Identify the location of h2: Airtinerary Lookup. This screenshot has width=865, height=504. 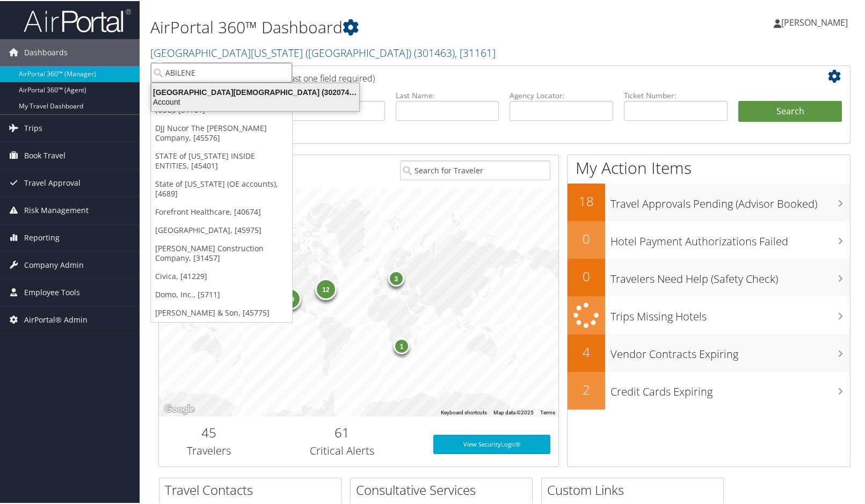
(476, 75).